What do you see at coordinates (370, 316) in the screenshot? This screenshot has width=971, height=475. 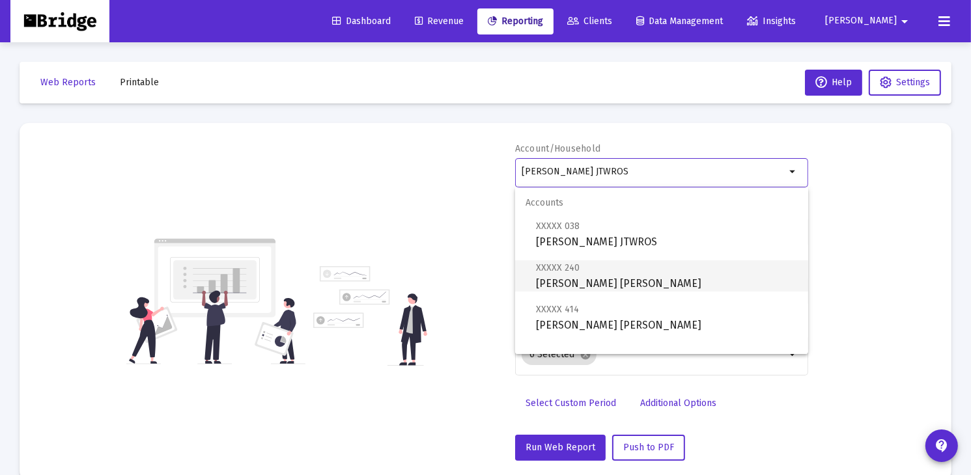 I see `img: reporting-alt` at bounding box center [370, 316].